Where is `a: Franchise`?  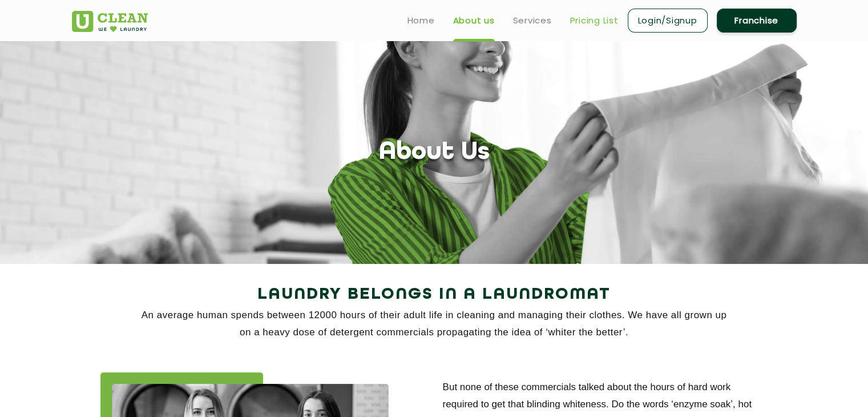
a: Franchise is located at coordinates (756, 21).